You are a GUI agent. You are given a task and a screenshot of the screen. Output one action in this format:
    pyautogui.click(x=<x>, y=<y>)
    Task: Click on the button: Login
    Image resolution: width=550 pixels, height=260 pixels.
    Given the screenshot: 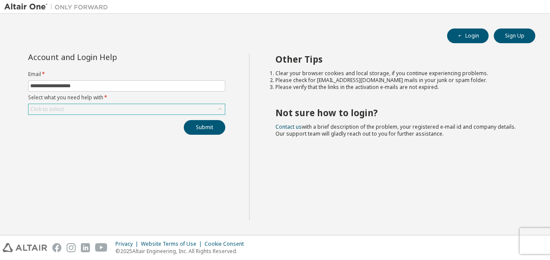 What is the action you would take?
    pyautogui.click(x=468, y=36)
    